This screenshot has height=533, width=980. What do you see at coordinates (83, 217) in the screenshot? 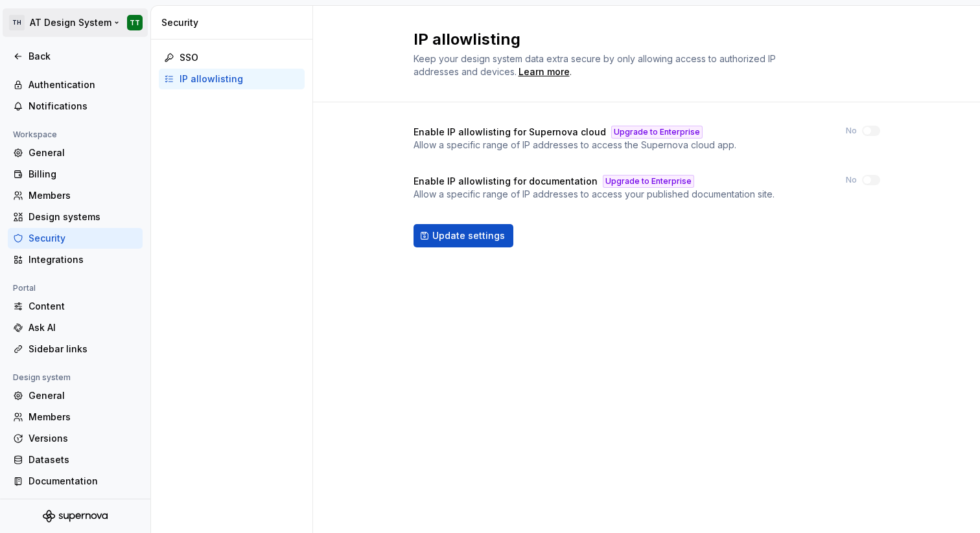
I see `div: Design systems` at bounding box center [83, 217].